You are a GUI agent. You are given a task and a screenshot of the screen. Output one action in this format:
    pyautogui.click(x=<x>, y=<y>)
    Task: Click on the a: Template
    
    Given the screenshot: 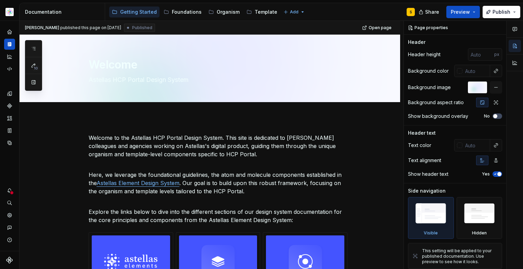 What is the action you would take?
    pyautogui.click(x=262, y=12)
    